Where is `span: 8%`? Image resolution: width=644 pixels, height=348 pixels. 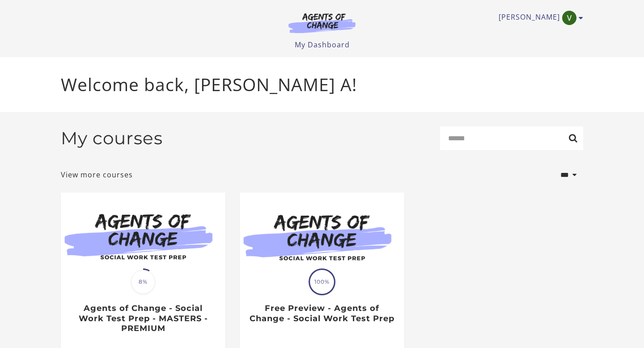 span: 8% is located at coordinates (143, 282).